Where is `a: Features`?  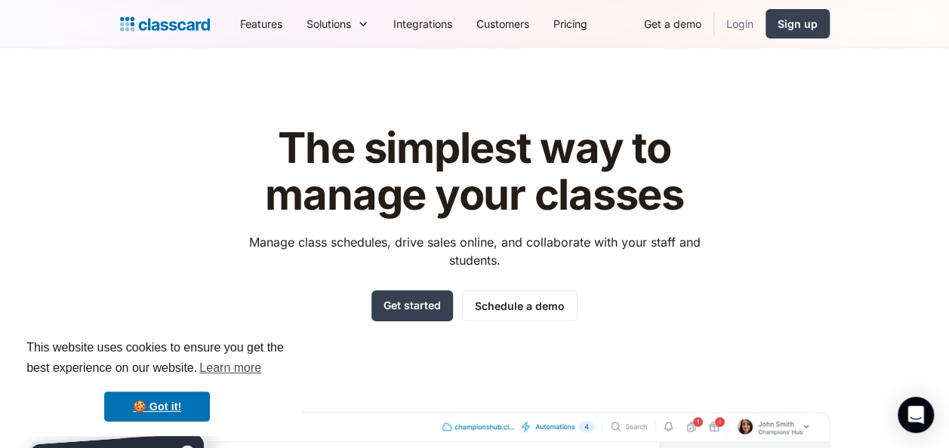
a: Features is located at coordinates (261, 23).